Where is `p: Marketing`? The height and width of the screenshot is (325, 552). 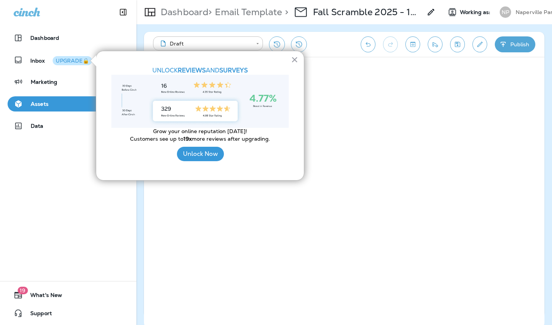
p: Marketing is located at coordinates (44, 82).